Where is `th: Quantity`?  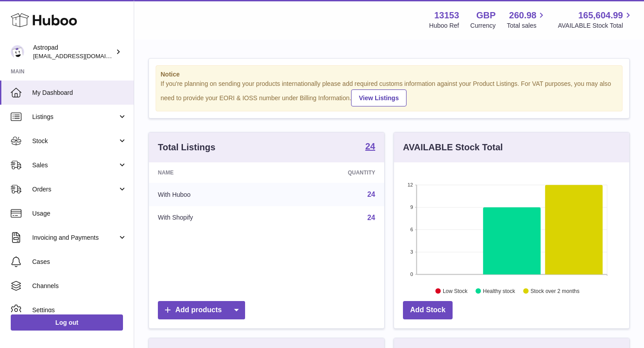 th: Quantity is located at coordinates (330, 172).